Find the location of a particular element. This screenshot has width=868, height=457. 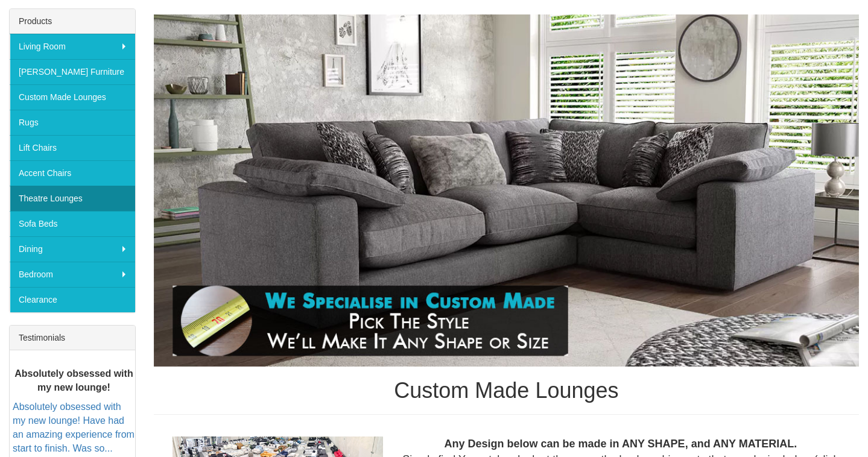

a: Dining is located at coordinates (72, 249).